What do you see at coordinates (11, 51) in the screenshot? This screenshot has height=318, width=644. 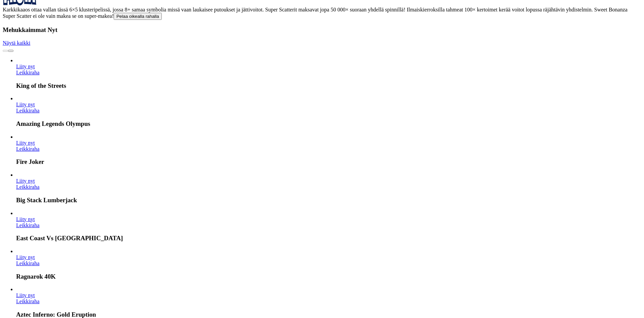 I see `button: next slide` at bounding box center [11, 51].